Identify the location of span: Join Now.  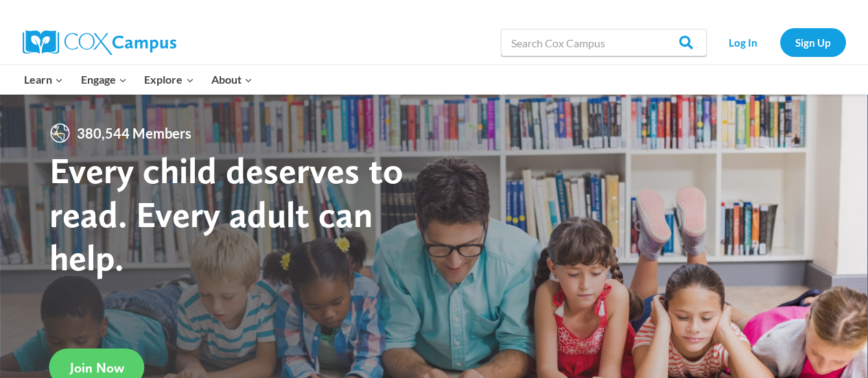
(97, 368).